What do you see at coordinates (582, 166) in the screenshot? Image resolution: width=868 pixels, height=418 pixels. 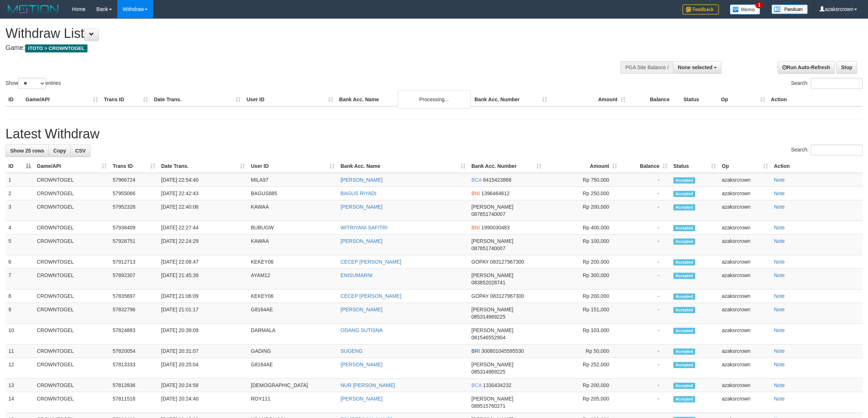 I see `th: Amount: activate to sort column ascending` at bounding box center [582, 166].